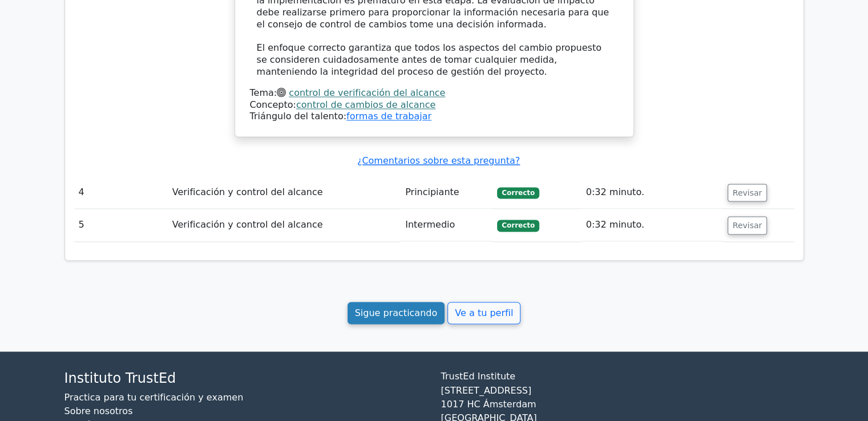 This screenshot has width=868, height=421. I want to click on a: control de cambios de alcance, so click(366, 105).